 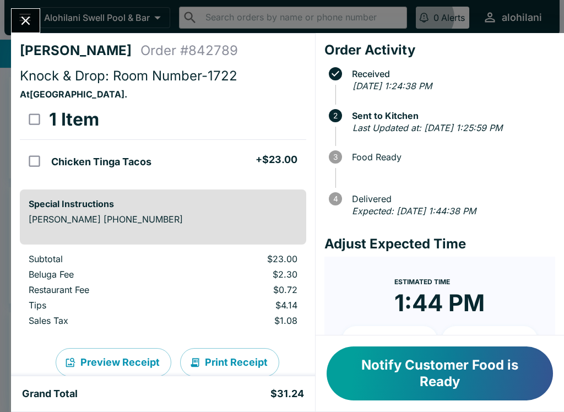 What do you see at coordinates (128, 75) in the screenshot?
I see `span: Knock & Drop: Room Number-1722` at bounding box center [128, 75].